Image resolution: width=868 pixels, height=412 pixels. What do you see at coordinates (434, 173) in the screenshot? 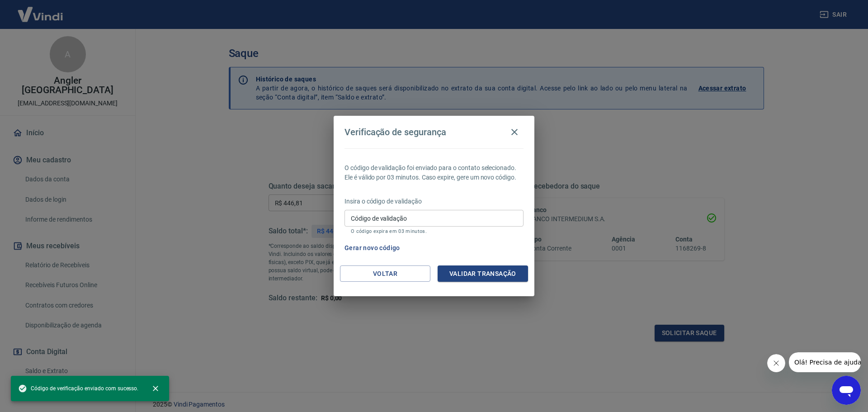
I see `p: O código de validação foi enviado para o contato selecionado. Ele é válido por 03 minutos. Caso e...` at bounding box center [434, 173].